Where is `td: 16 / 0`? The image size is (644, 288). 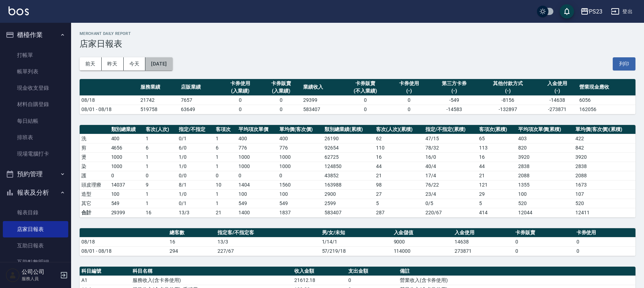 td: 16 / 0 is located at coordinates (451, 157).